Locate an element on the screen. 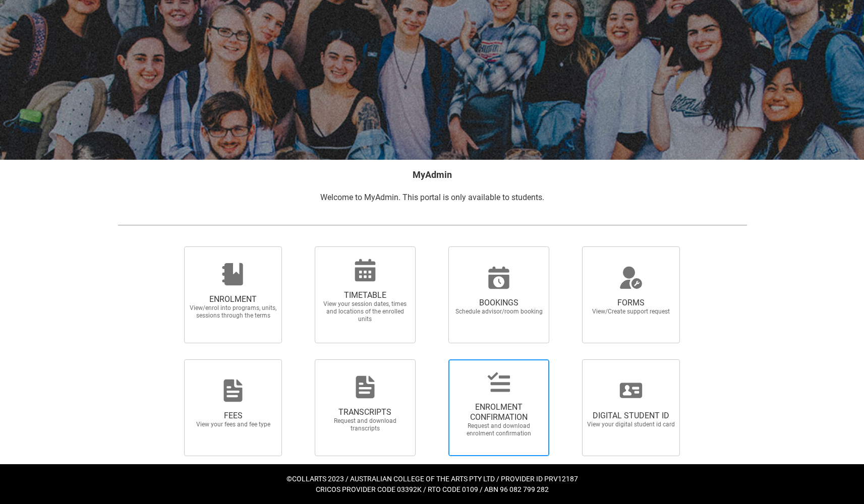  span: Welcome to MyAdmin. This portal is only available to students. is located at coordinates (432, 197).